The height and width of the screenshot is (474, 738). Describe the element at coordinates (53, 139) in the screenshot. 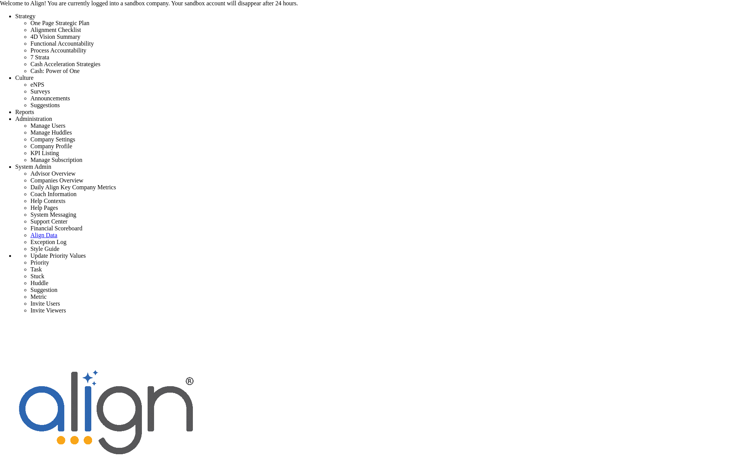

I see `span: Company Settings` at that location.